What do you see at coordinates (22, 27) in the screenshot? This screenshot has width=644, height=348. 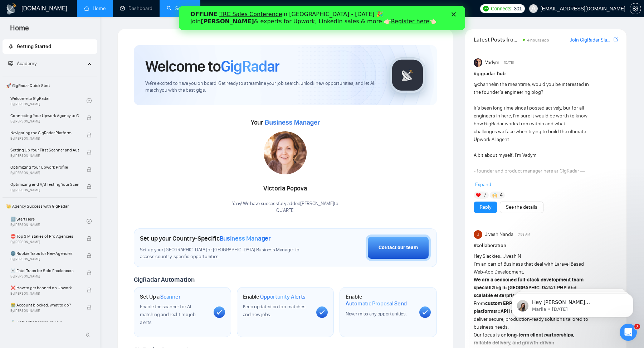 I see `img: Profile image for Mariia` at bounding box center [22, 27].